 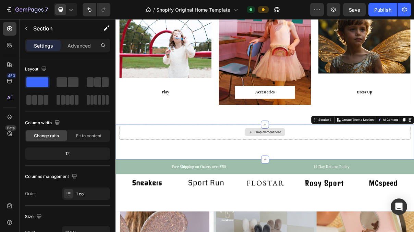 What do you see at coordinates (34, 217) in the screenshot?
I see `div: Size` at bounding box center [34, 217].